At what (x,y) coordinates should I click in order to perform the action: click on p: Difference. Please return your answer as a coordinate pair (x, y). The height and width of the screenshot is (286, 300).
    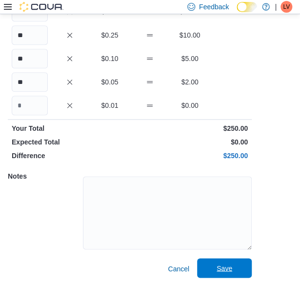
    Looking at the image, I should click on (70, 156).